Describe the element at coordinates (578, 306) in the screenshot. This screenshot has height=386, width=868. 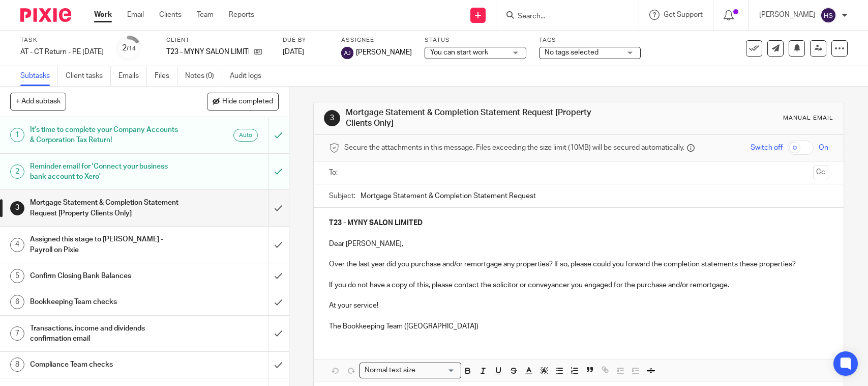
I see `p: At your service!` at that location.